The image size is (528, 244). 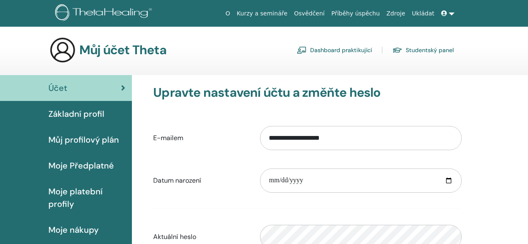 I want to click on label: Datum narození, so click(x=200, y=181).